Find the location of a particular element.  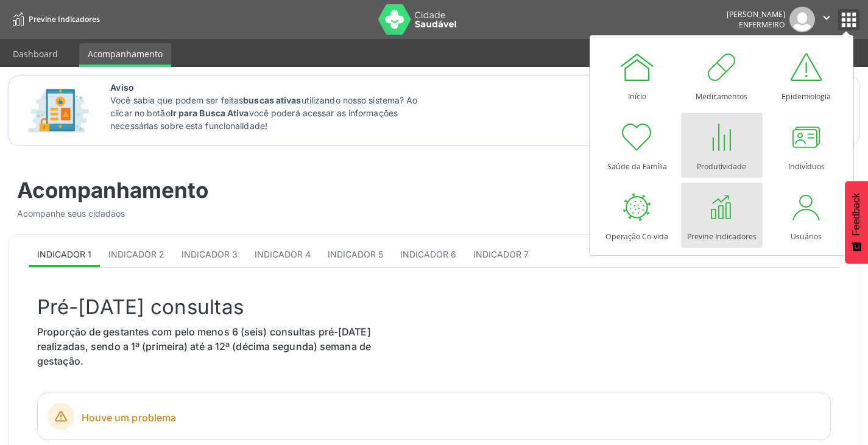

a: Acompanhamento is located at coordinates (125, 54).